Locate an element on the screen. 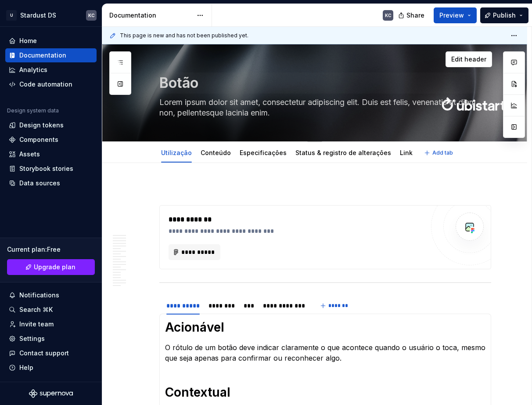  a: Documentation is located at coordinates (51, 55).